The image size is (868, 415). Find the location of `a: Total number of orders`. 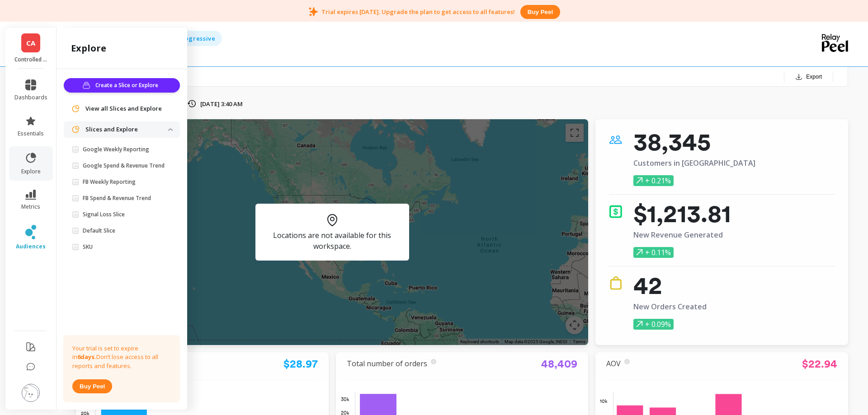

a: Total number of orders is located at coordinates (387, 364).